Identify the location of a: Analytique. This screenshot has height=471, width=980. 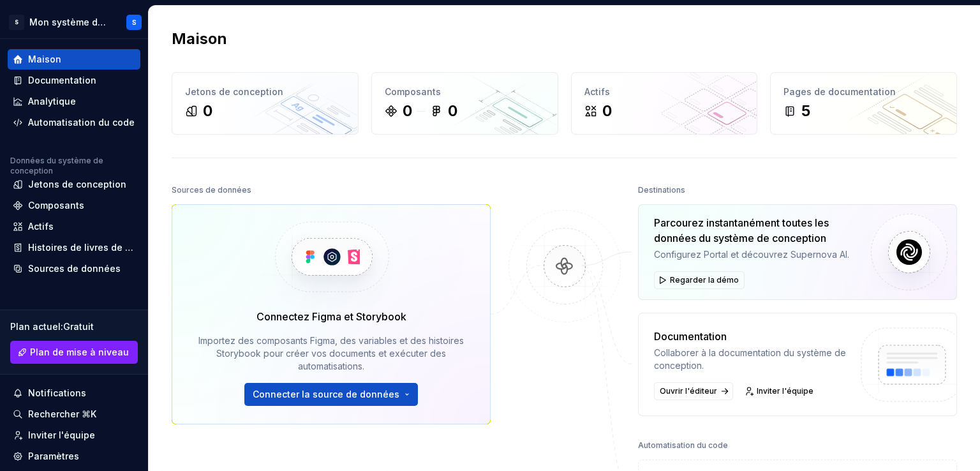
(74, 101).